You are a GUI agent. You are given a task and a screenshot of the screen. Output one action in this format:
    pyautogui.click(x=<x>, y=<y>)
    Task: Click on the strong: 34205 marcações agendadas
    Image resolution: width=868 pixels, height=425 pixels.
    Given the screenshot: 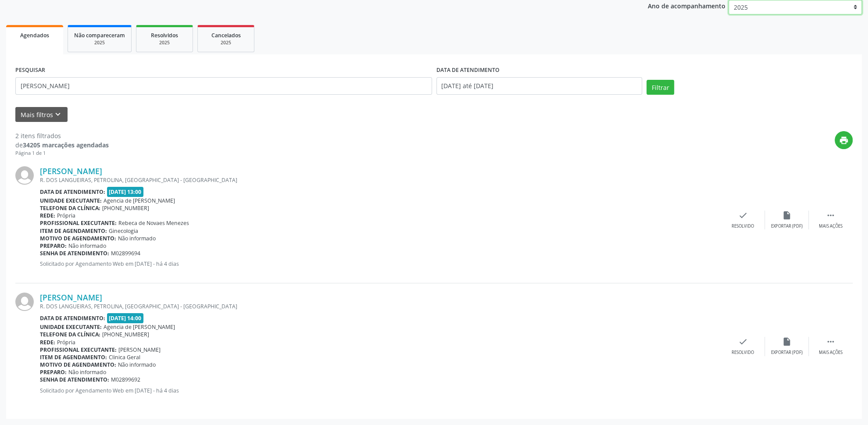 What is the action you would take?
    pyautogui.click(x=66, y=145)
    